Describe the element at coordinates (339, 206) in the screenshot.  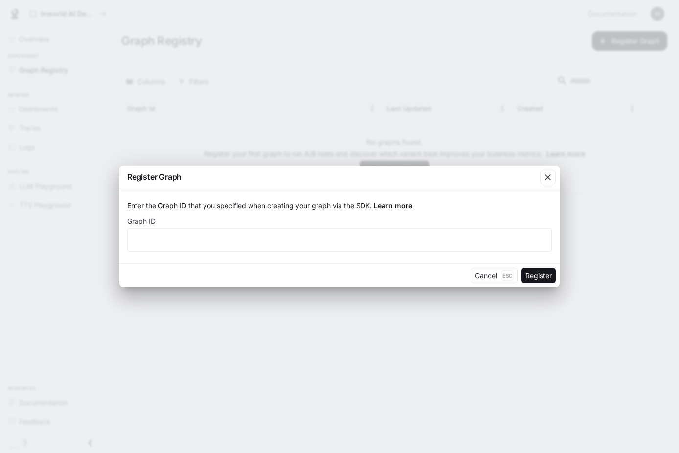
I see `p: Enter the Graph ID that you specified when creating your graph via the SDK.` at that location.